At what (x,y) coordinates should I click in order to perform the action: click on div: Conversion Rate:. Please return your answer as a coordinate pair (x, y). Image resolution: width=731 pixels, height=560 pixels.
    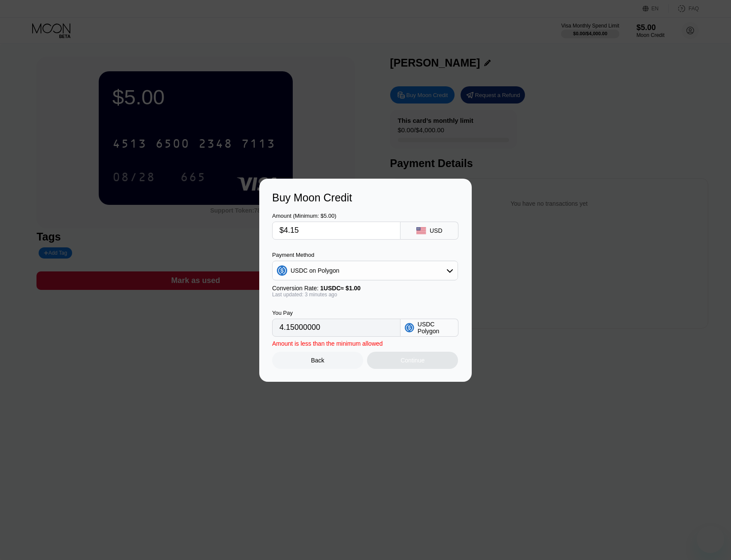
    Looking at the image, I should click on (365, 288).